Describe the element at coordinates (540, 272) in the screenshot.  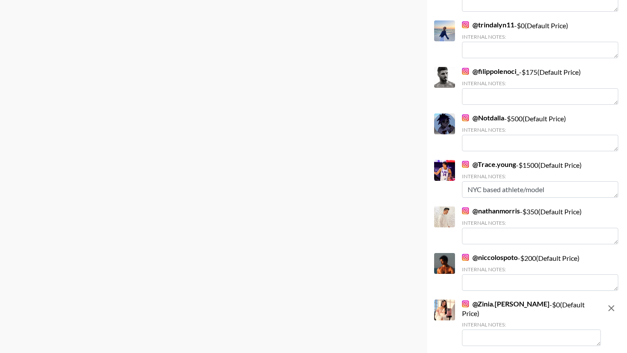
I see `div: - $ 200 (Default Price)` at that location.